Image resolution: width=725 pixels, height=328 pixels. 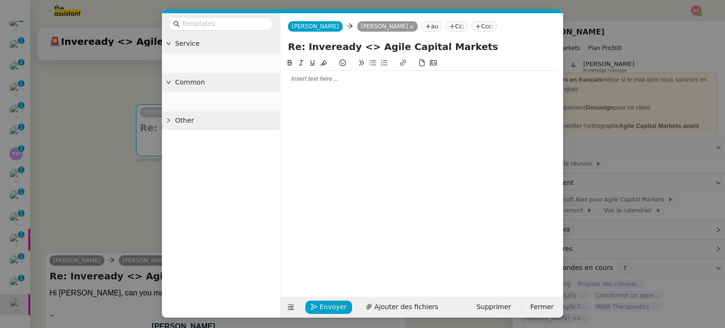 What do you see at coordinates (406, 307) in the screenshot?
I see `span: Ajouter des fichiers` at bounding box center [406, 307].